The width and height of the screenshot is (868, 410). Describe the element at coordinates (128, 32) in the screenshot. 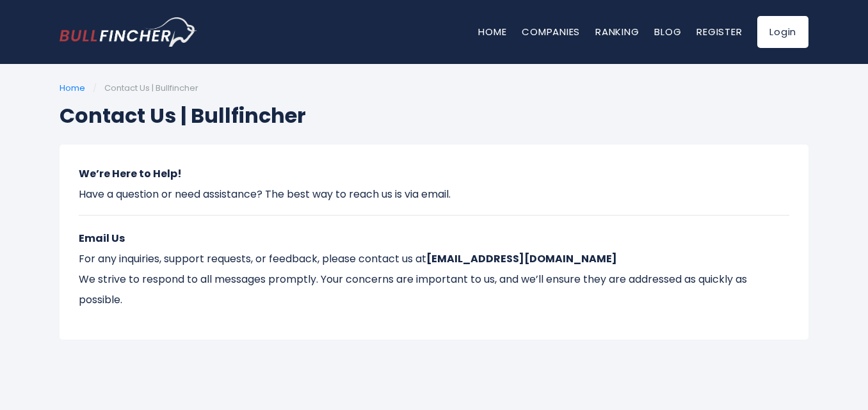

I see `a: Go to homepage` at that location.